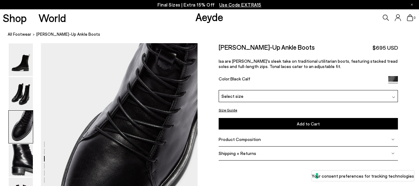 Image resolution: width=419 pixels, height=186 pixels. I want to click on p: Final Sizes | Extra 15% Off, so click(209, 5).